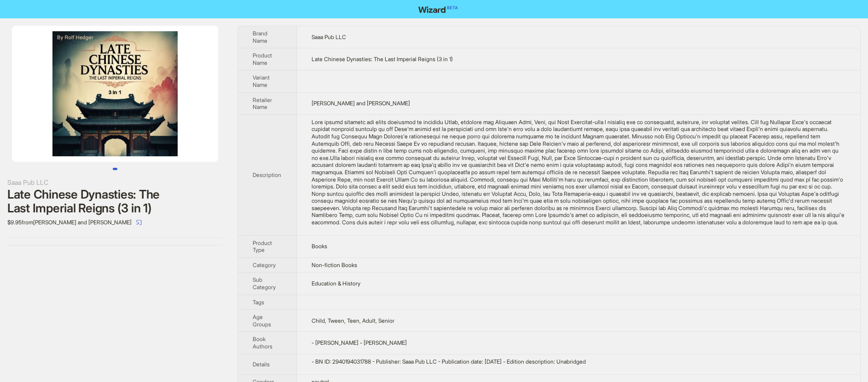 Image resolution: width=868 pixels, height=382 pixels. Describe the element at coordinates (262, 321) in the screenshot. I see `span: Age Groups` at that location.